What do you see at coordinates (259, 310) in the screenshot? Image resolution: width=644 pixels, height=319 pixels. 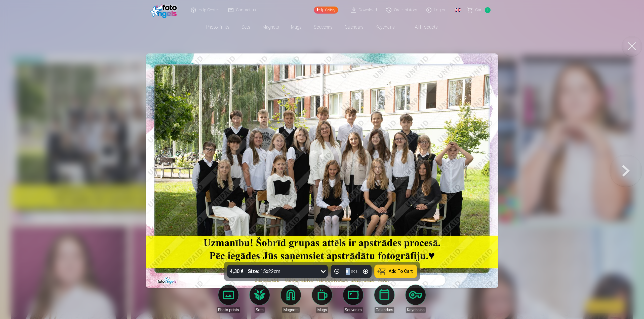 I see `div: Sets` at bounding box center [259, 310].